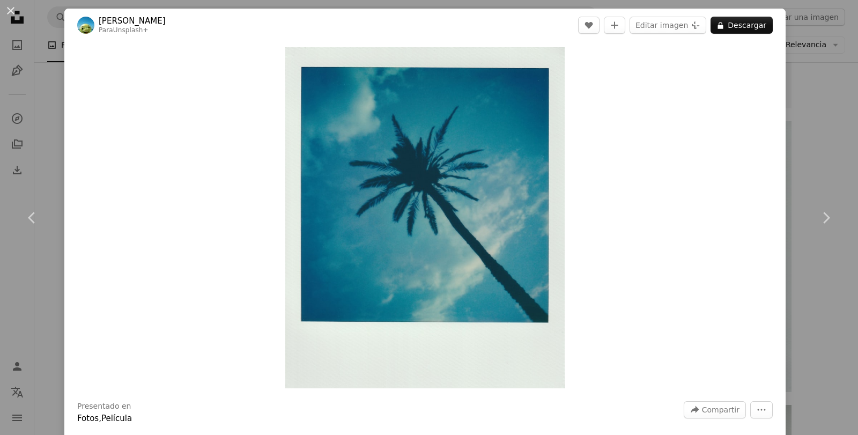  Describe the element at coordinates (721, 410) in the screenshot. I see `span: Compartir` at that location.